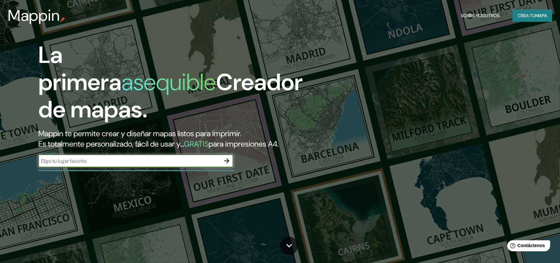  What do you see at coordinates (34, 15) in the screenshot?
I see `font: Mappin` at bounding box center [34, 15].